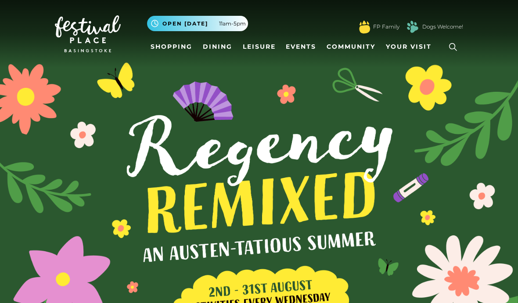  What do you see at coordinates (259, 47) in the screenshot?
I see `a: Leisure` at bounding box center [259, 47].